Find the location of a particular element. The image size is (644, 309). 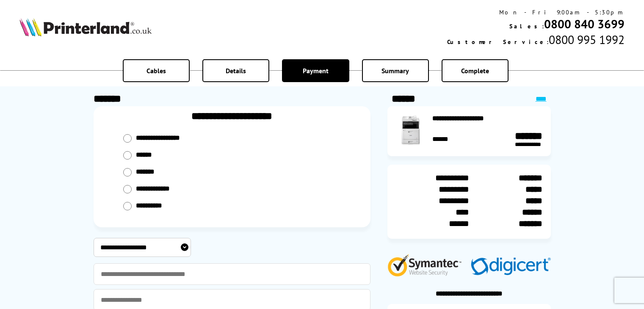

span: Complete is located at coordinates (475, 71).